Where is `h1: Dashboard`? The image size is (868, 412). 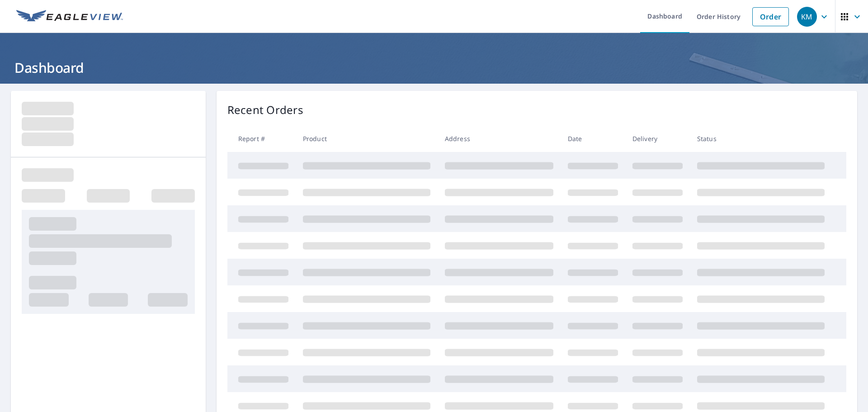
h1: Dashboard is located at coordinates (434, 67).